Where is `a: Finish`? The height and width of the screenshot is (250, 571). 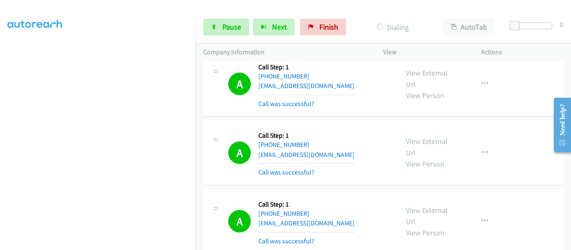 a: Finish is located at coordinates (323, 27).